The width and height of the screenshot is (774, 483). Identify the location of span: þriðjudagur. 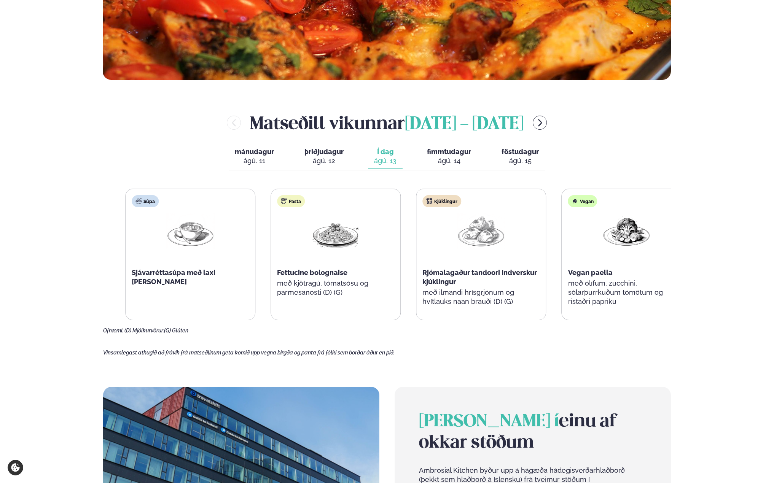
(324, 151).